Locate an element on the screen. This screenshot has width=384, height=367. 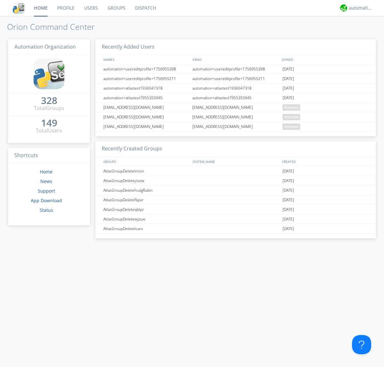
div: Total Groups is located at coordinates (49, 108).